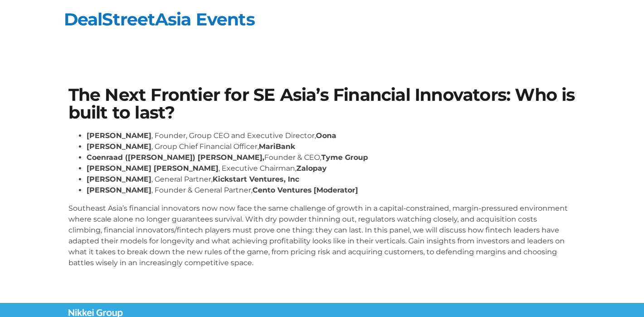 Image resolution: width=644 pixels, height=317 pixels. I want to click on li: , Group Chief Financial Officer,, so click(331, 146).